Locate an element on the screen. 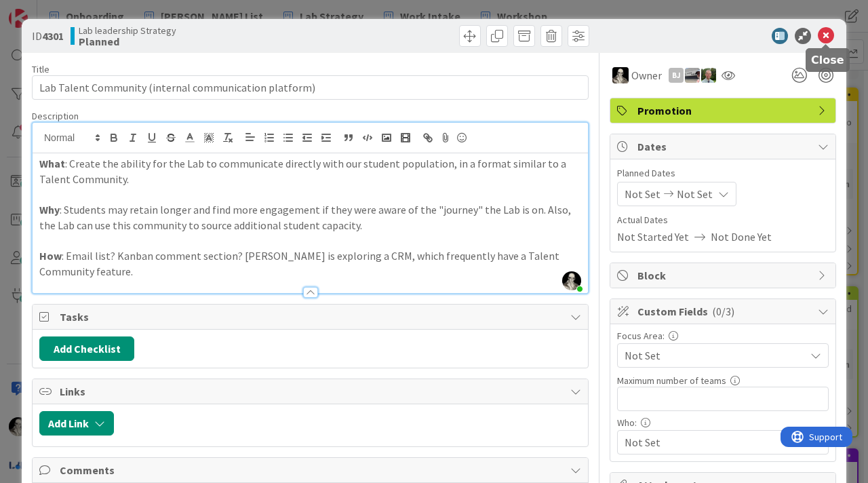 The width and height of the screenshot is (868, 483). strong: What is located at coordinates (52, 164).